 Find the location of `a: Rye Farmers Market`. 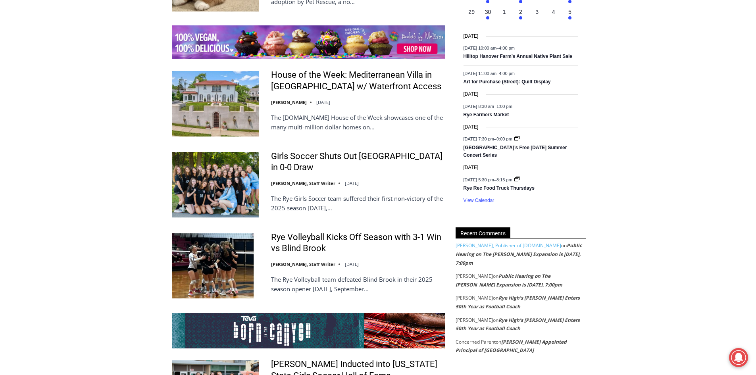

a: Rye Farmers Market is located at coordinates (486, 115).